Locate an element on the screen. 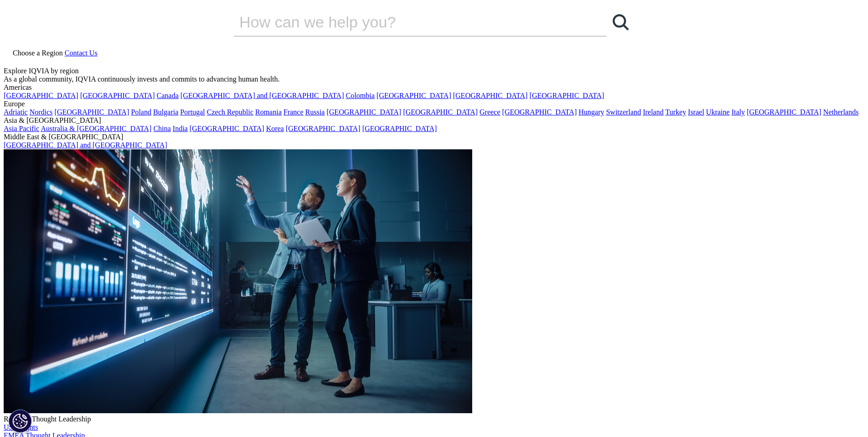 The width and height of the screenshot is (868, 437). button: Cookies Settings is located at coordinates (20, 421).